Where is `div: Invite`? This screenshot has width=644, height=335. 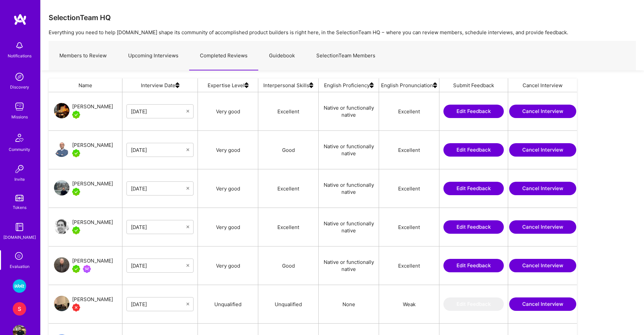 div: Invite is located at coordinates (20, 179).